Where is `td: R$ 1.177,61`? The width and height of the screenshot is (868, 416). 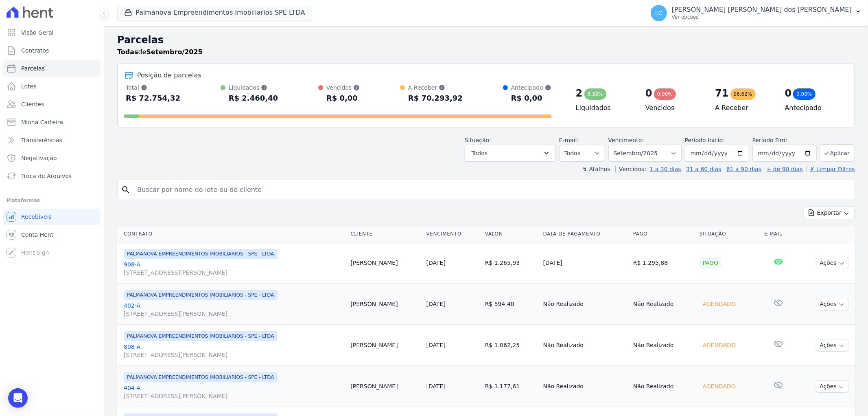 td: R$ 1.177,61 is located at coordinates (511, 387).